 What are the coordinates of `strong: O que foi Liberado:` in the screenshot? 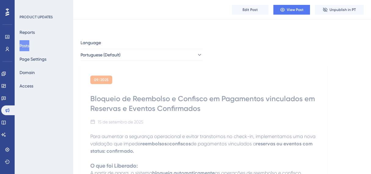 It's located at (114, 166).